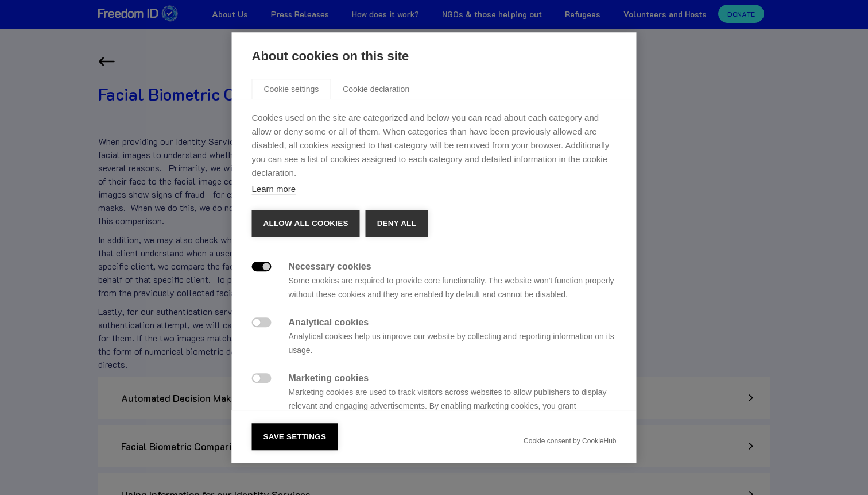 This screenshot has width=868, height=495. Describe the element at coordinates (295, 437) in the screenshot. I see `button: Save settings` at that location.